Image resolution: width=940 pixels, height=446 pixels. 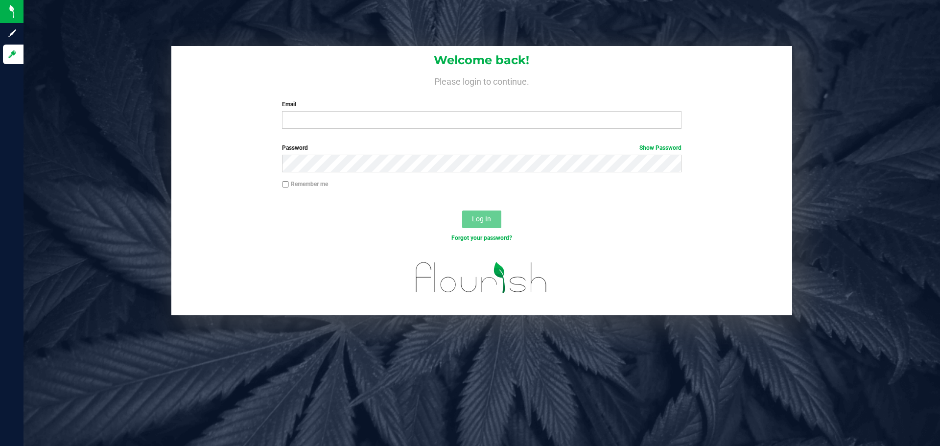 I want to click on a: Forgot your password?, so click(x=482, y=238).